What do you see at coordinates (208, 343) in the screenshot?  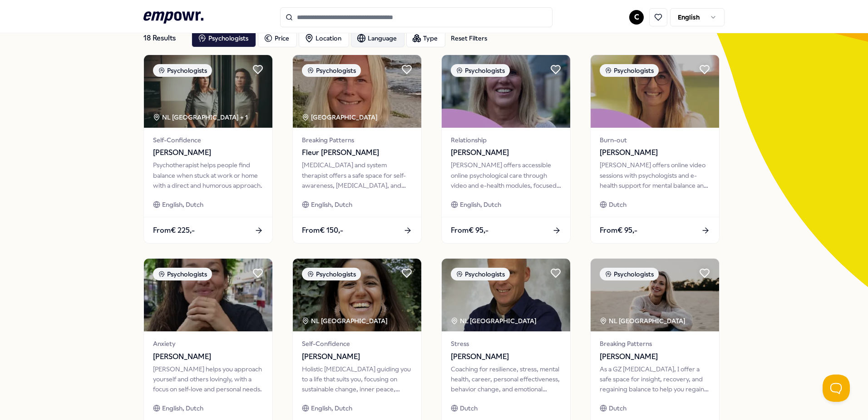 I see `span: Anxiety` at bounding box center [208, 343].